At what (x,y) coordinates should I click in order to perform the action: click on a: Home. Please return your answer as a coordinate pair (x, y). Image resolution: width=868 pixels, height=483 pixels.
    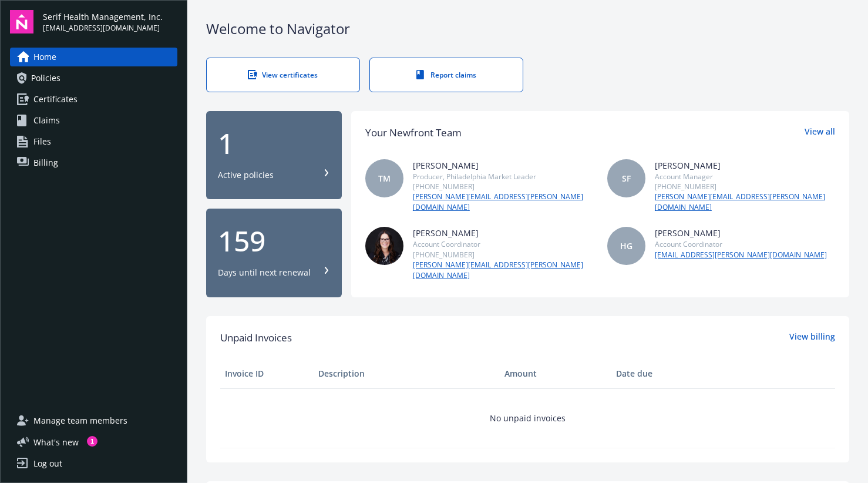
    Looking at the image, I should click on (93, 57).